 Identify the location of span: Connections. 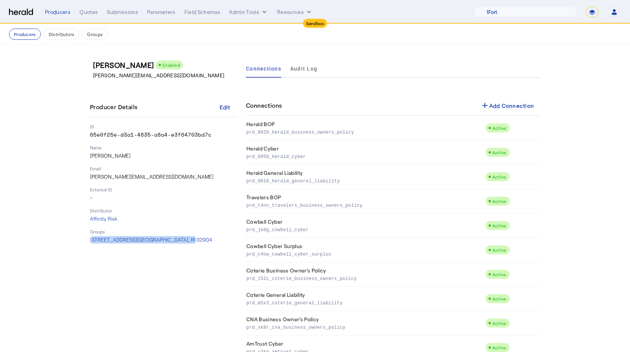
(264, 69).